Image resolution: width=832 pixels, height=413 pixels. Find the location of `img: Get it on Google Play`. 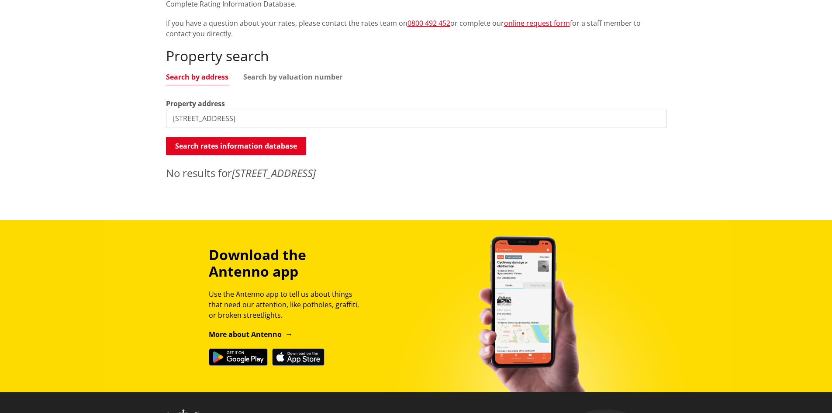

img: Get it on Google Play is located at coordinates (238, 357).